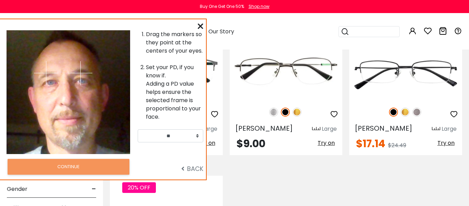 The height and width of the screenshot is (206, 469). Describe the element at coordinates (405, 72) in the screenshot. I see `a: Black Chris - Metal ,Adjust Nose Pads` at that location.